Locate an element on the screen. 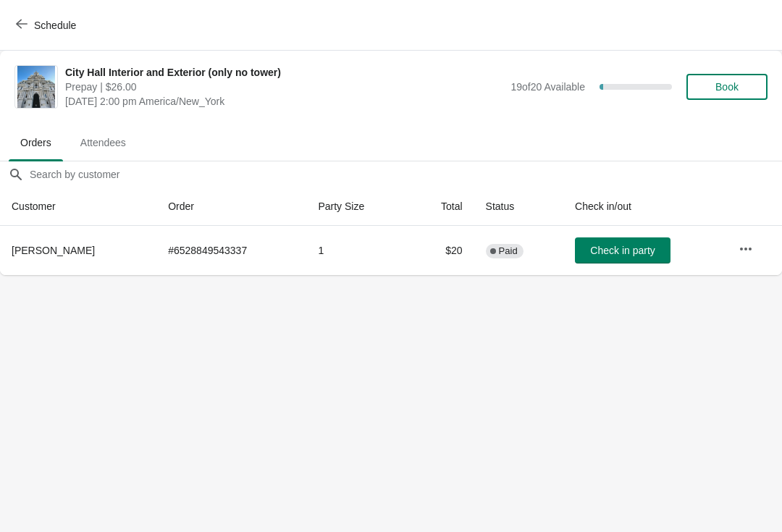 The width and height of the screenshot is (782, 532). td: # 6528849543337 is located at coordinates (231, 250).